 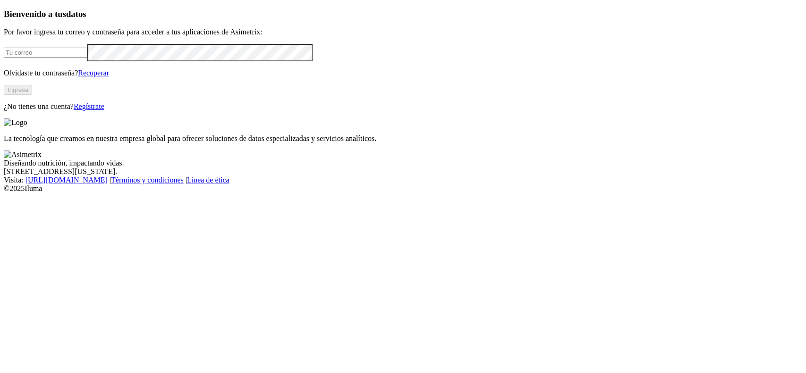 What do you see at coordinates (403, 73) in the screenshot?
I see `p: Olvidaste tu contraseña?` at bounding box center [403, 73].